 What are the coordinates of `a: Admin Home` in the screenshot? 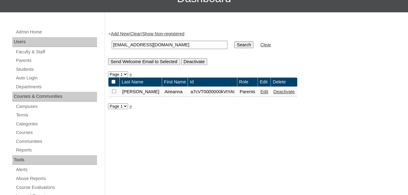 It's located at (56, 32).